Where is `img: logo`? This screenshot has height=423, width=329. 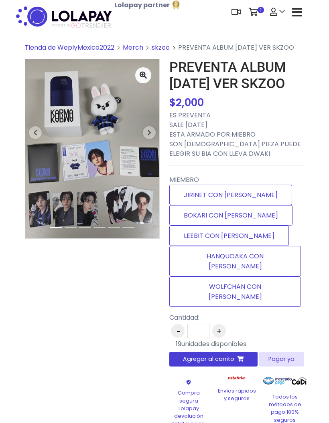 img: logo is located at coordinates (69, 16).